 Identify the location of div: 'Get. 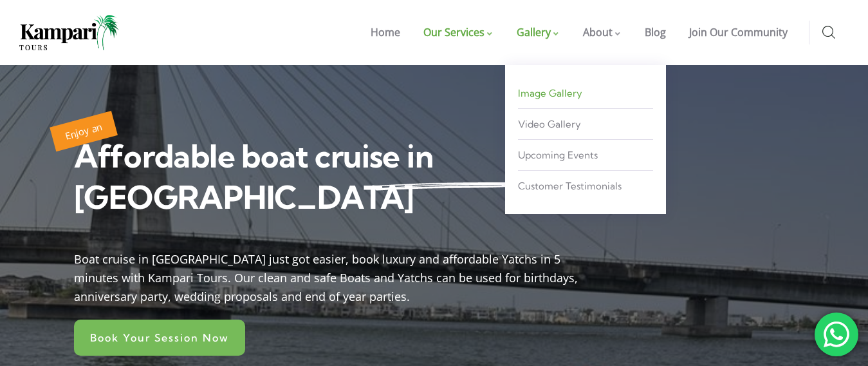
(837, 335).